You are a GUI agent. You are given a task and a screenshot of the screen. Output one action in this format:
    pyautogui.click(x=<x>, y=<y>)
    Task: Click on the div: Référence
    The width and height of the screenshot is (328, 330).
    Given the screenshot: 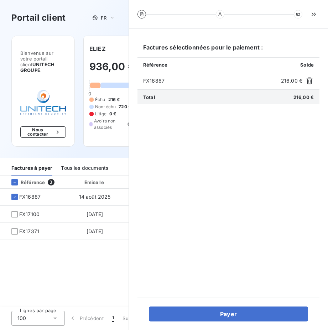 What is the action you would take?
    pyautogui.click(x=25, y=182)
    